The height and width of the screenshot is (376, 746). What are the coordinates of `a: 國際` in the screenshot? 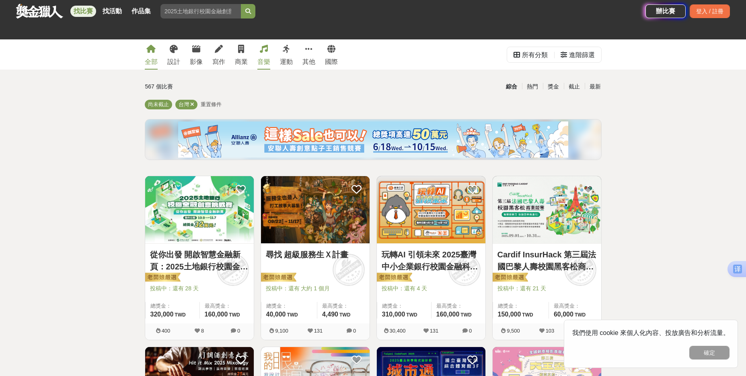 It's located at (331, 54).